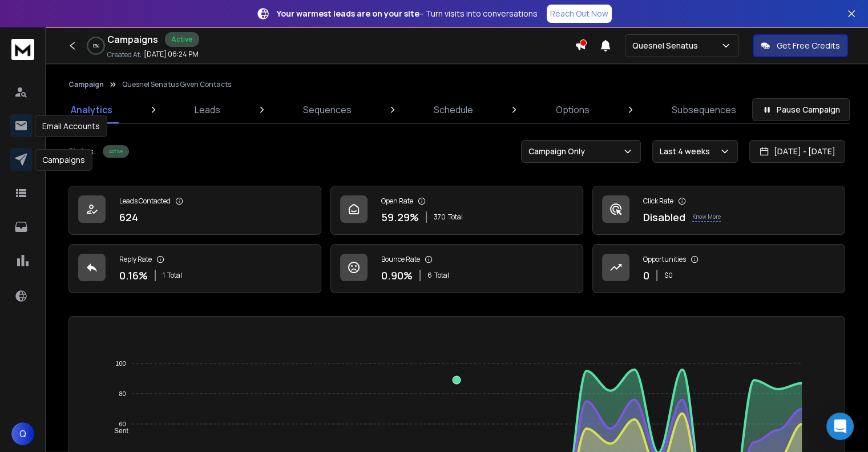 The image size is (868, 452). What do you see at coordinates (96, 45) in the screenshot?
I see `p: 0 %` at bounding box center [96, 45].